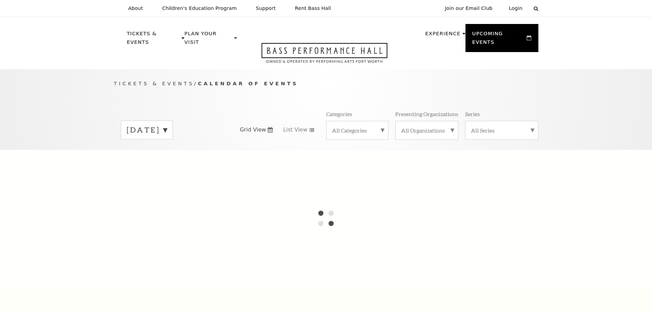 The width and height of the screenshot is (652, 312). Describe the element at coordinates (154, 83) in the screenshot. I see `span: Tickets & Events` at that location.